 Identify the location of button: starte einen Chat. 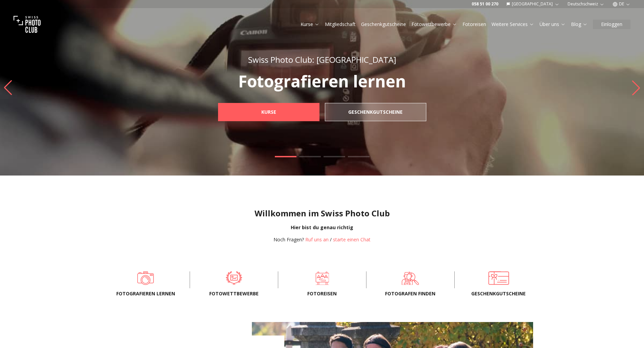
(352, 240).